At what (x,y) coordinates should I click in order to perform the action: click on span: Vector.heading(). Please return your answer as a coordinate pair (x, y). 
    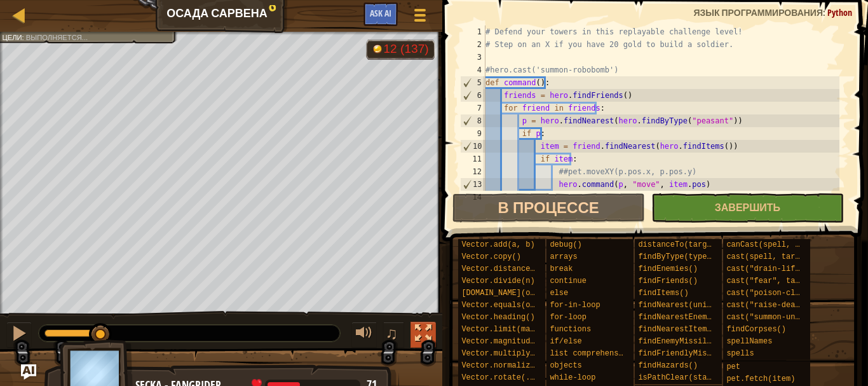
    Looking at the image, I should click on (497, 318).